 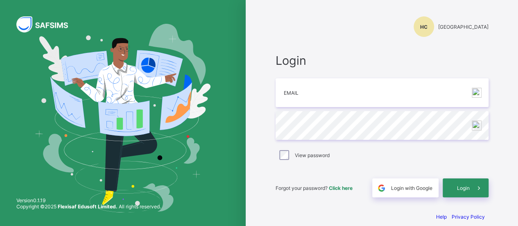 I want to click on span: Login with Google, so click(x=412, y=188).